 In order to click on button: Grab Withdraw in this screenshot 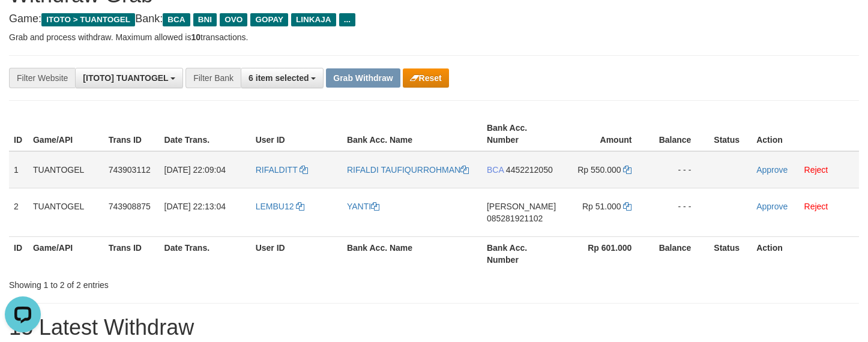, I will do `click(363, 78)`.